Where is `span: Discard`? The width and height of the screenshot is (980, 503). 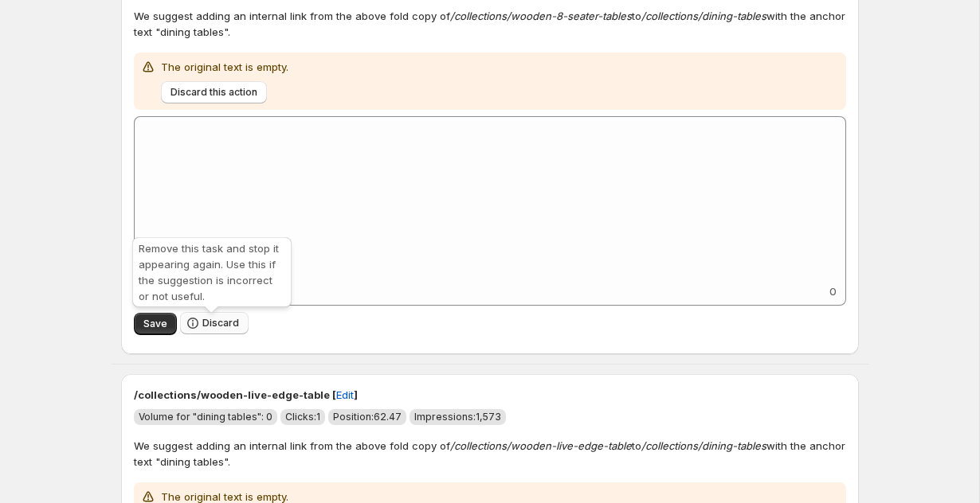
span: Discard is located at coordinates (220, 323).